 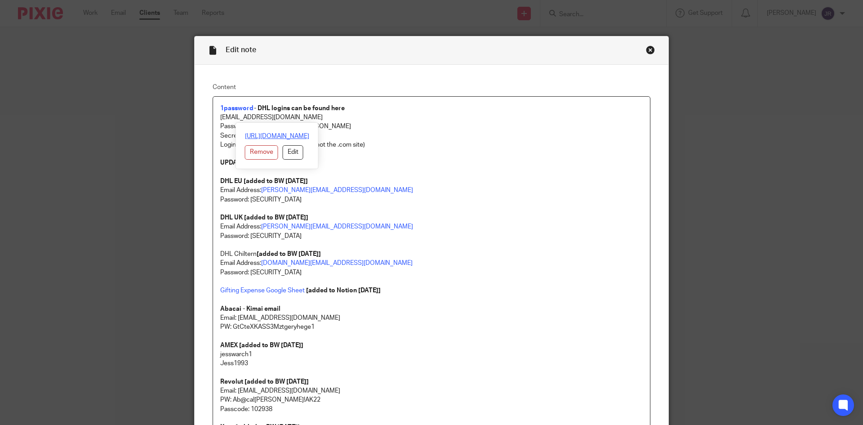 What do you see at coordinates (262, 290) in the screenshot?
I see `a: Gifting Expense Google Sheet` at bounding box center [262, 290].